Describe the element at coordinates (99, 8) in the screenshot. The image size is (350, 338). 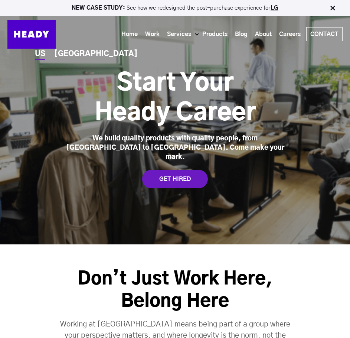
I see `strong: NEW CASE STUDY:` at that location.